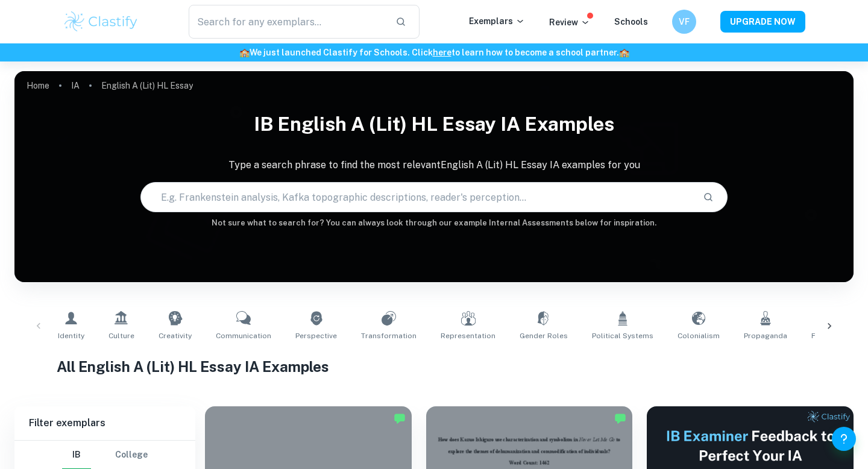 The width and height of the screenshot is (868, 469). I want to click on h1: All English A (Lit) HL Essay IA Examples, so click(434, 366).